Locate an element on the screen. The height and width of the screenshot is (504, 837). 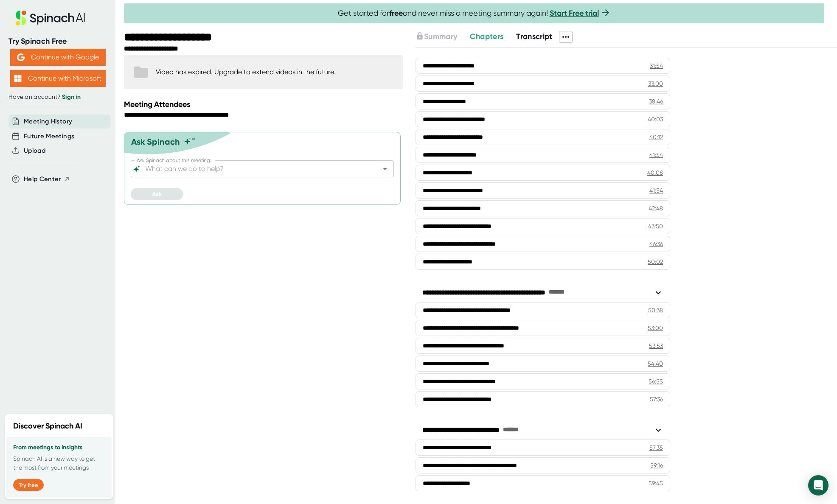
div: 31:54 is located at coordinates (657, 65).